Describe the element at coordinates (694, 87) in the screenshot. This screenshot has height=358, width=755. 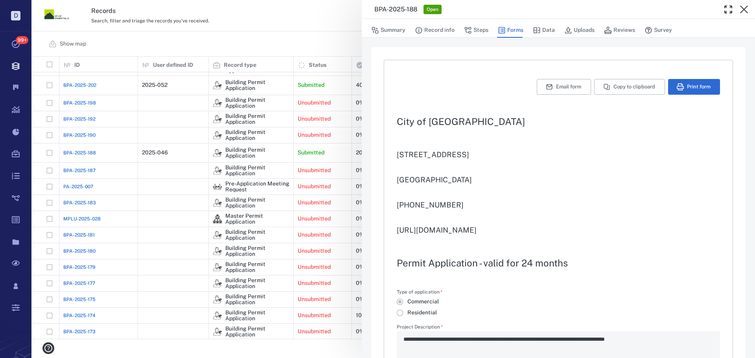
I see `button: Print form` at that location.